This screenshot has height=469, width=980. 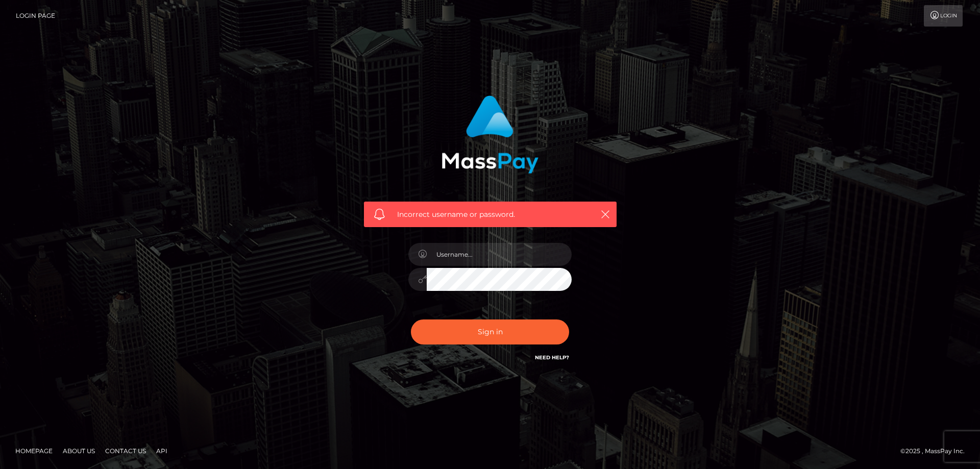 What do you see at coordinates (490, 134) in the screenshot?
I see `img: MassPay Login` at bounding box center [490, 134].